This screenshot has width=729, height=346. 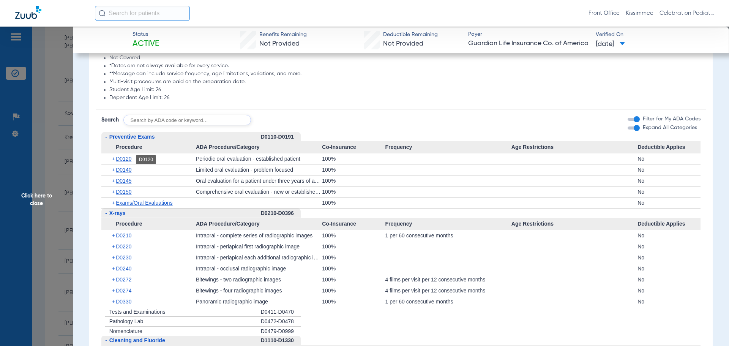 What do you see at coordinates (529, 34) in the screenshot?
I see `span: Payer` at bounding box center [529, 34].